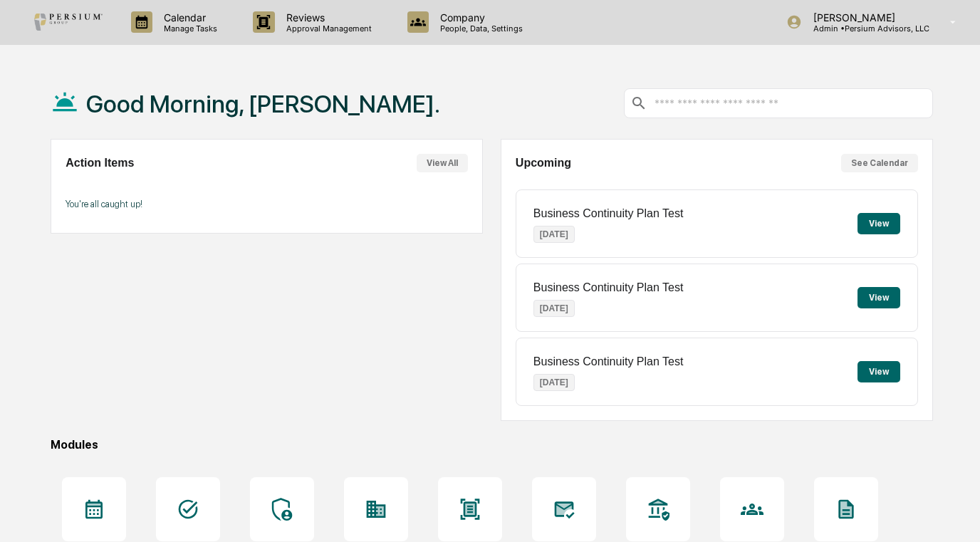 The height and width of the screenshot is (542, 980). I want to click on p: People, Data, Settings, so click(479, 28).